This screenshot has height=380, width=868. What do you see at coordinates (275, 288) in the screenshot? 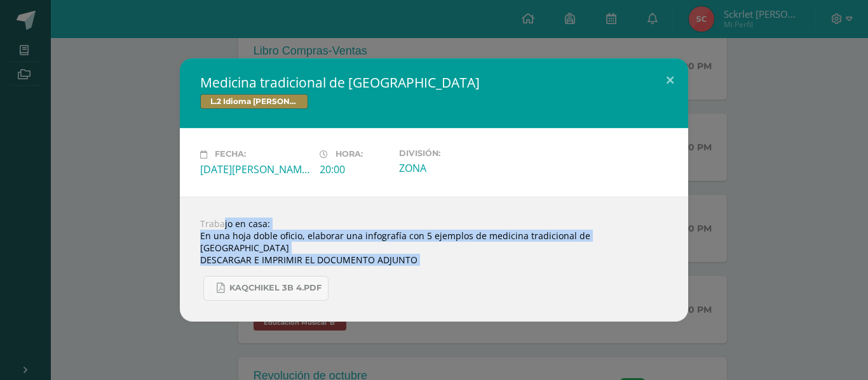
I see `span: KAQCHIKEL 3B 4.pdf` at bounding box center [275, 288].